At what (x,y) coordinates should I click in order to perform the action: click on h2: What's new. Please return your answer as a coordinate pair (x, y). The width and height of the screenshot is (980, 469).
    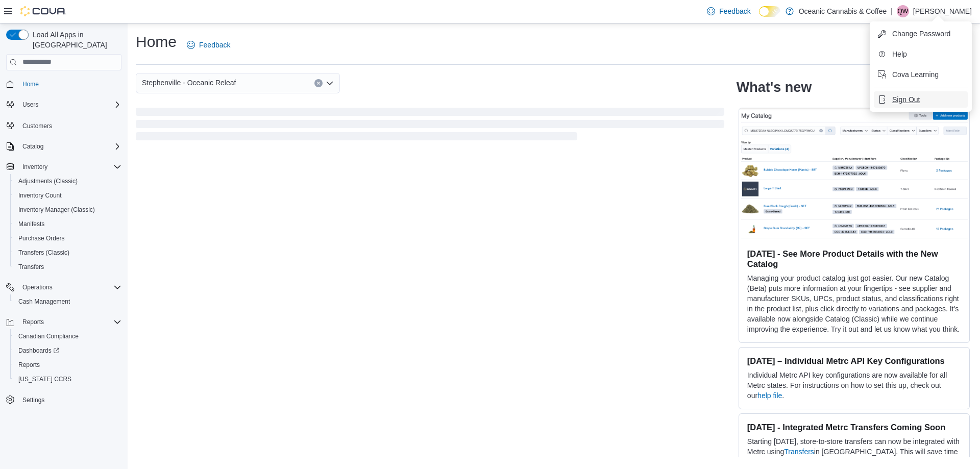
    Looking at the image, I should click on (773, 87).